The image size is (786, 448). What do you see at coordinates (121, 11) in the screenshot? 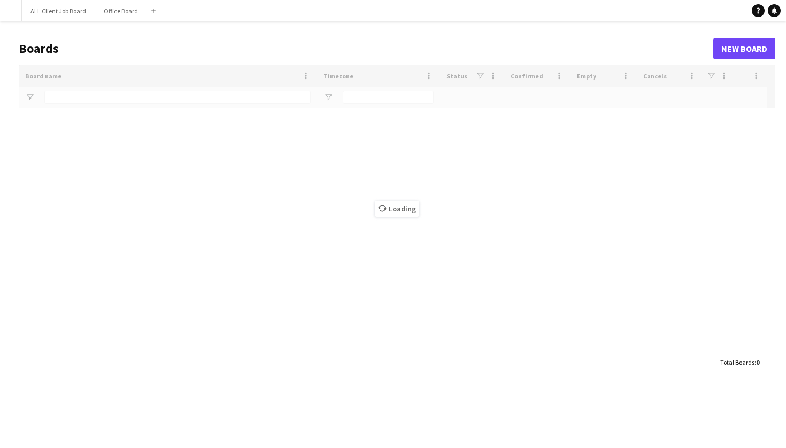
I see `button: Office Board` at bounding box center [121, 11].